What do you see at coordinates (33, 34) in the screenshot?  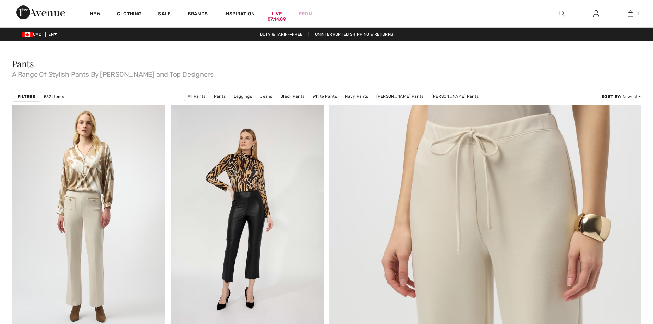 I see `span: CAD` at bounding box center [33, 34].